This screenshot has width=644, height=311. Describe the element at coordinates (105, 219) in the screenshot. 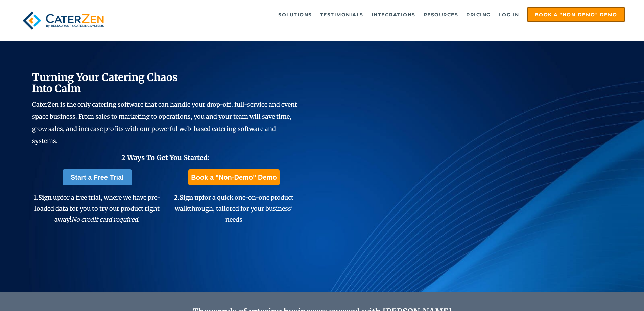

I see `em: No credit card required.` at that location.